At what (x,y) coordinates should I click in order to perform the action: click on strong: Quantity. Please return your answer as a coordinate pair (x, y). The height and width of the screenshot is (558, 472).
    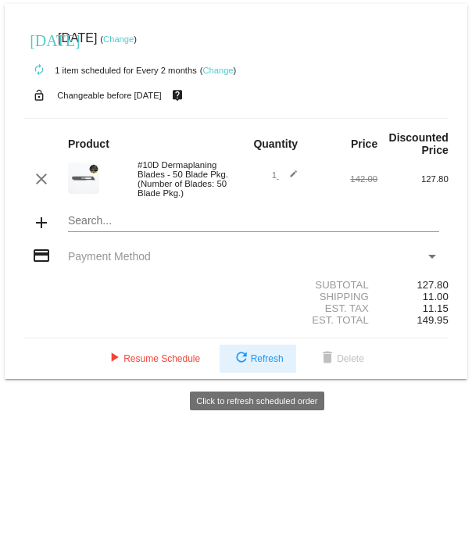
    Looking at the image, I should click on (275, 144).